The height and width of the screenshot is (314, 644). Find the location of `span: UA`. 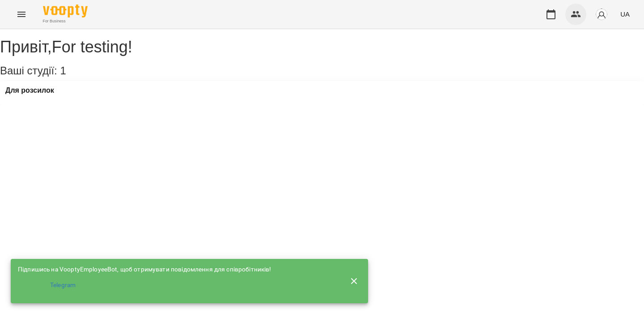

span: UA is located at coordinates (625, 14).